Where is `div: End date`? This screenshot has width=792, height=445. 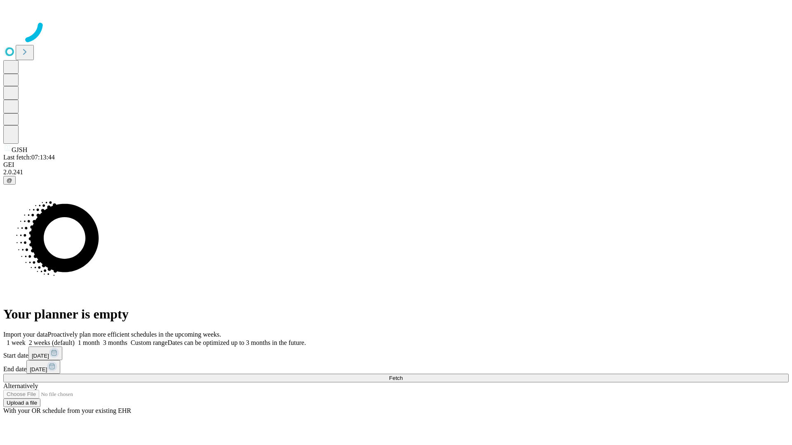
div: End date is located at coordinates (396, 367).